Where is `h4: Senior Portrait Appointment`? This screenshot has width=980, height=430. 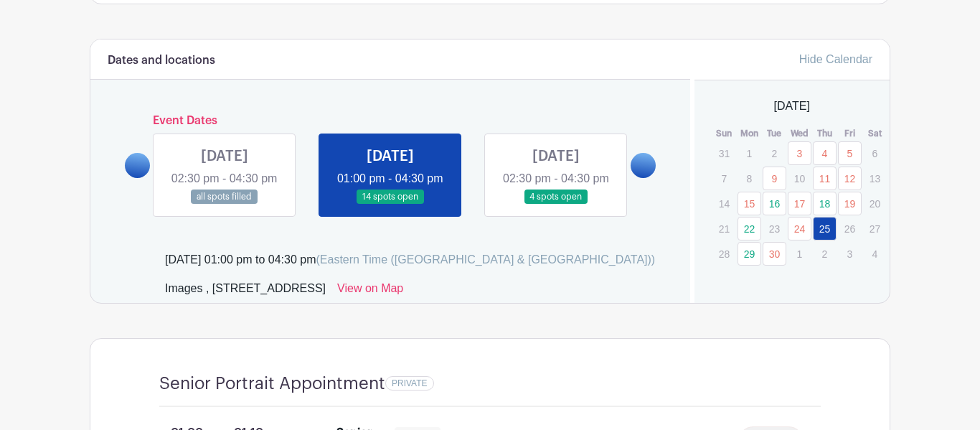
h4: Senior Portrait Appointment is located at coordinates (272, 383).